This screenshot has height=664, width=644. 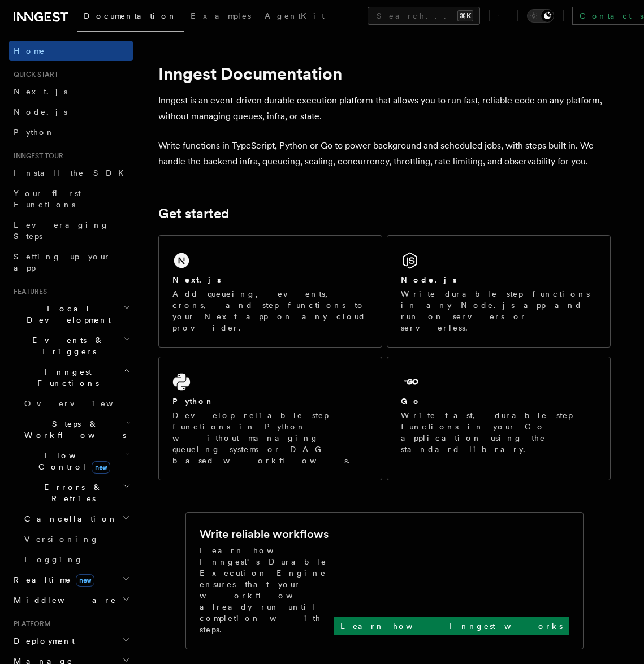 I want to click on span: Your first Functions, so click(x=47, y=199).